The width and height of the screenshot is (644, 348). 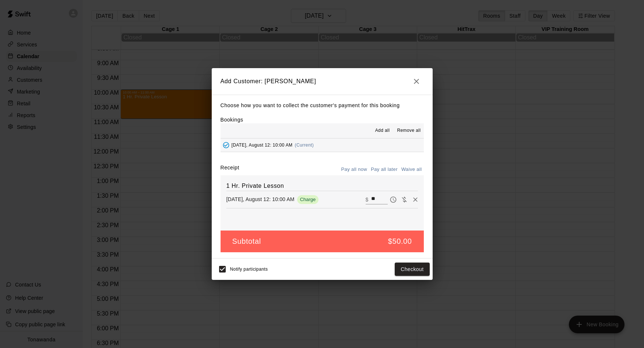 What do you see at coordinates (232, 120) in the screenshot?
I see `label: Bookings` at bounding box center [232, 120].